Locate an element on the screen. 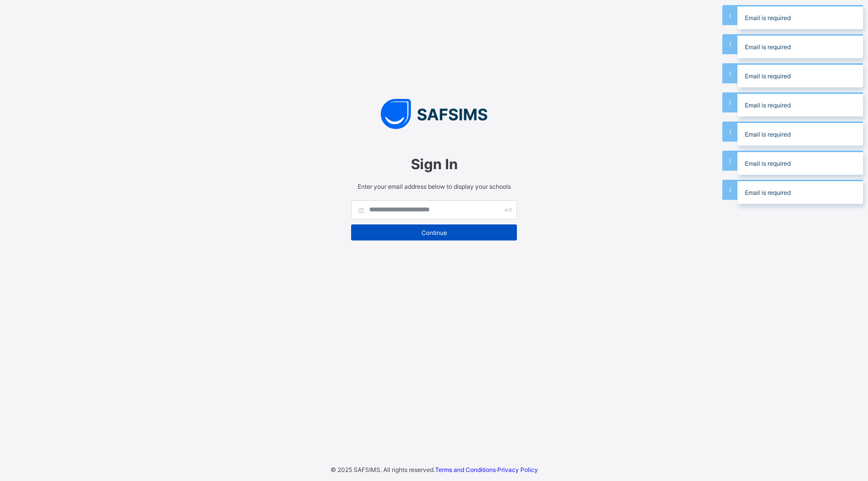  img: SAFSIMS Logo is located at coordinates (434, 114).